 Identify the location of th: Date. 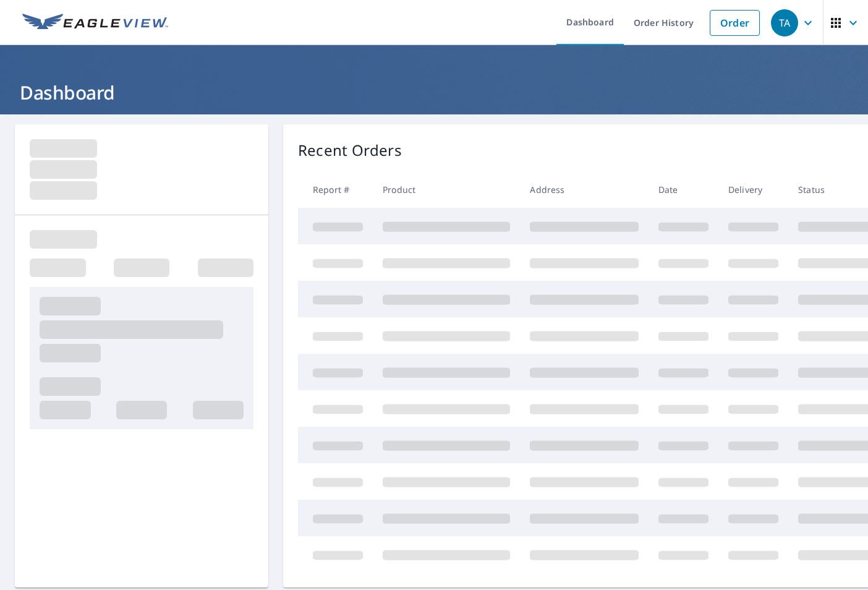
(683, 189).